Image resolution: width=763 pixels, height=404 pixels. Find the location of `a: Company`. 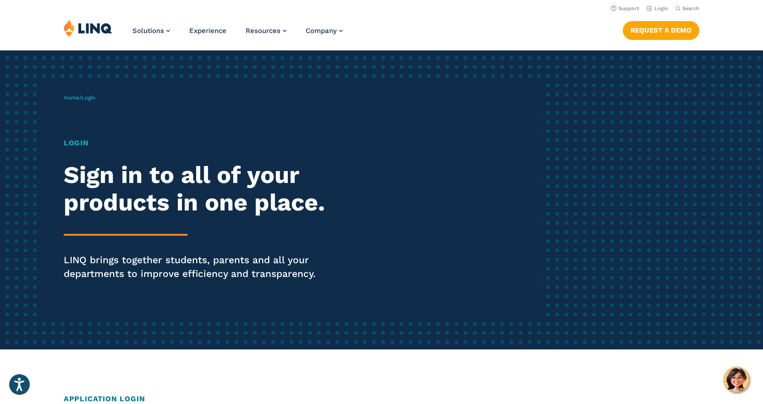

a: Company is located at coordinates (324, 31).